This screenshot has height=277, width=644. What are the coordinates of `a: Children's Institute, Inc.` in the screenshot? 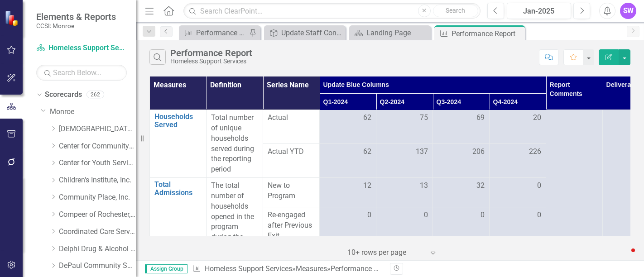 It's located at (97, 180).